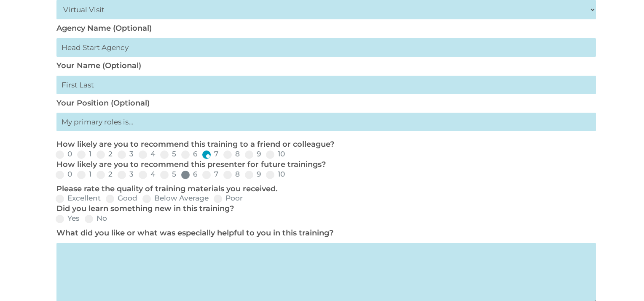 Image resolution: width=644 pixels, height=301 pixels. What do you see at coordinates (324, 189) in the screenshot?
I see `p: Please rate the quality of training materials you received.` at bounding box center [324, 189].